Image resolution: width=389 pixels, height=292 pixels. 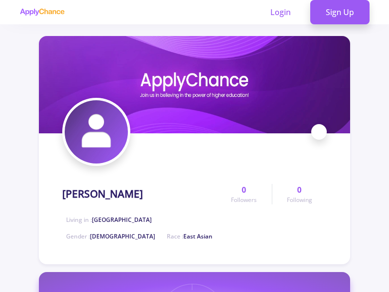 I want to click on span: Following, so click(x=299, y=200).